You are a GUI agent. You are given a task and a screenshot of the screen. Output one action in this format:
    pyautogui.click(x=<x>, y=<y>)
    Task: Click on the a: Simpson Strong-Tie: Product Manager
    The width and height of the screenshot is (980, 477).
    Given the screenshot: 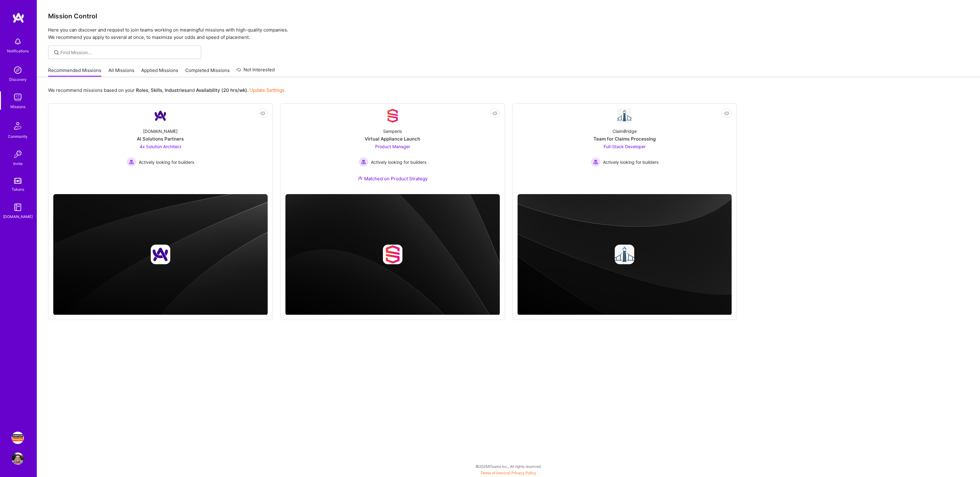 What is the action you would take?
    pyautogui.click(x=18, y=438)
    